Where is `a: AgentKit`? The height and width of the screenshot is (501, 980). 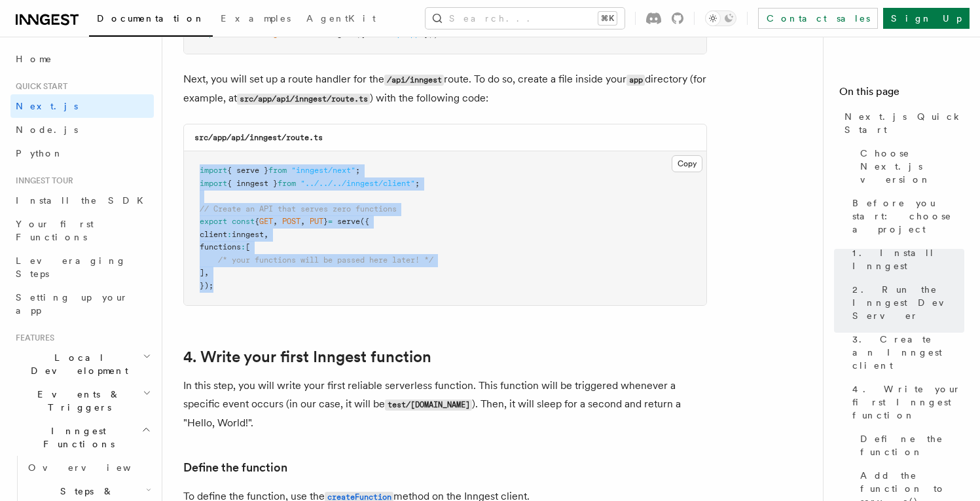
a: AgentKit is located at coordinates (341, 20).